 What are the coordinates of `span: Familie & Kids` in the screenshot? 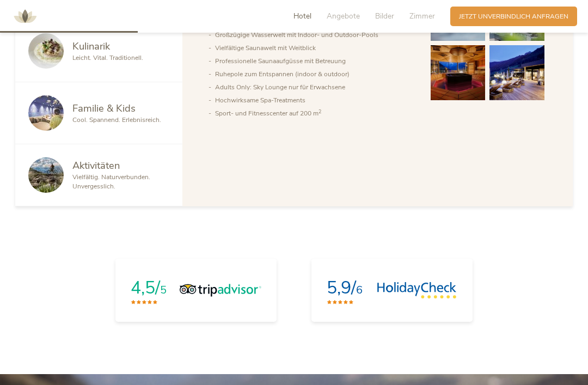 It's located at (104, 108).